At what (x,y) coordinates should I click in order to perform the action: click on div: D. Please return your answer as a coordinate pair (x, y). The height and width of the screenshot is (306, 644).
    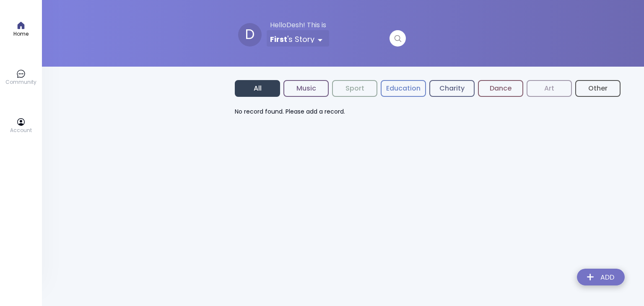
    Looking at the image, I should click on (250, 35).